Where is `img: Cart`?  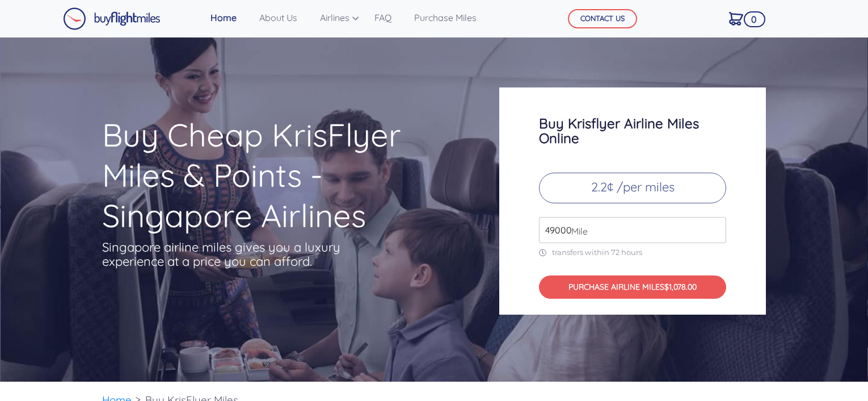 img: Cart is located at coordinates (735, 19).